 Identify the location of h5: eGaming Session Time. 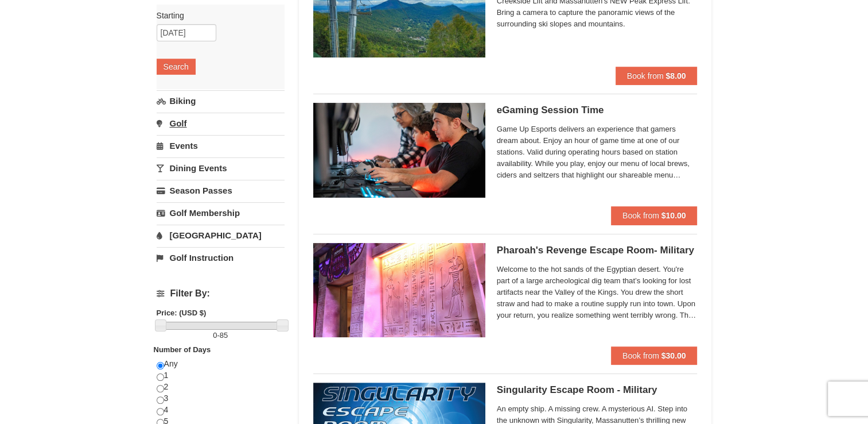
(597, 111).